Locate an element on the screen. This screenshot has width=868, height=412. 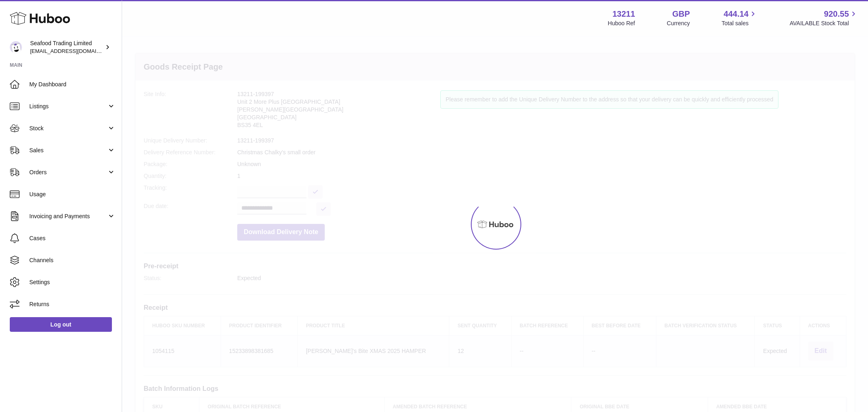
span: Listings is located at coordinates (68, 107).